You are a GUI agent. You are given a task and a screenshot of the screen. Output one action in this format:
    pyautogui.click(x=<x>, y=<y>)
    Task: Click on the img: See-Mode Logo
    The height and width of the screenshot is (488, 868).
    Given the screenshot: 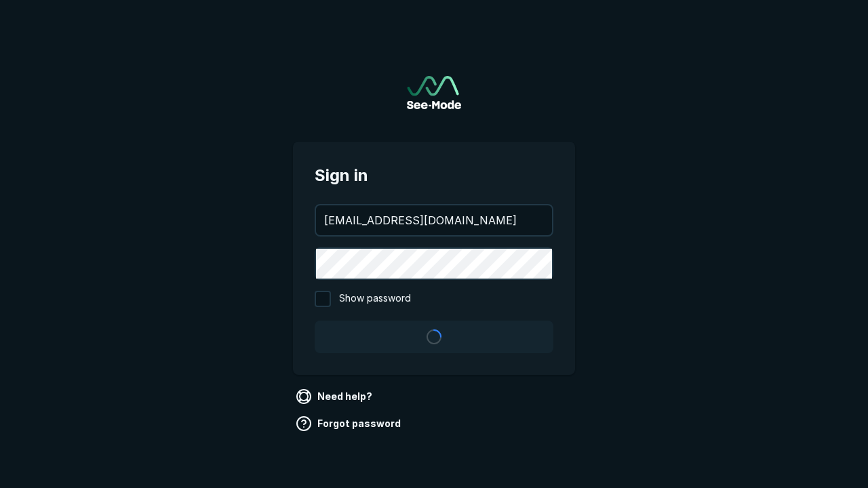 What is the action you would take?
    pyautogui.click(x=434, y=92)
    